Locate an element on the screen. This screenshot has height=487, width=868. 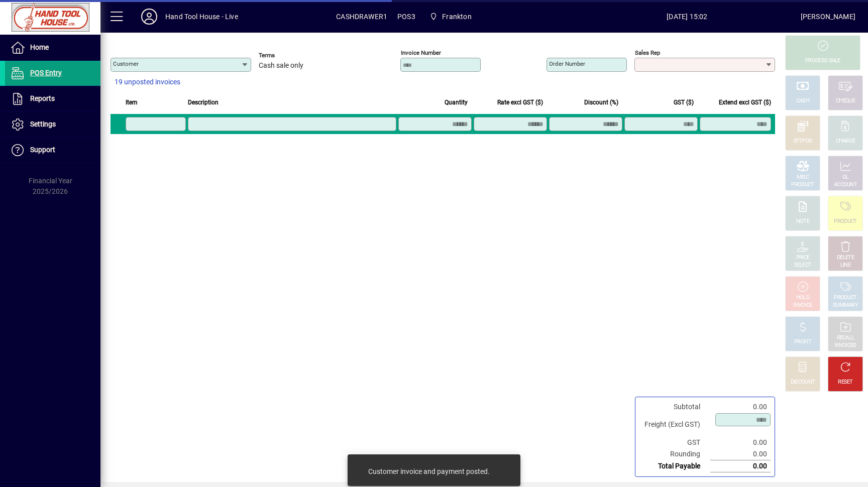
div: PROFIT is located at coordinates (803, 341).